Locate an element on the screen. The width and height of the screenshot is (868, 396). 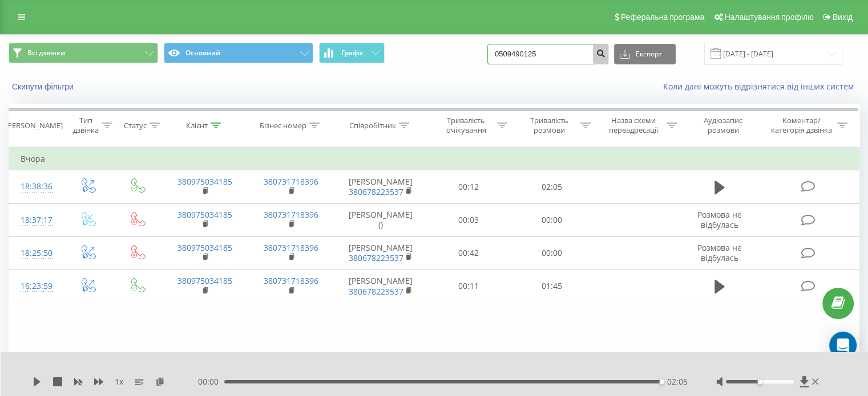
div: Коментар/категорія дзвінка is located at coordinates (801, 125).